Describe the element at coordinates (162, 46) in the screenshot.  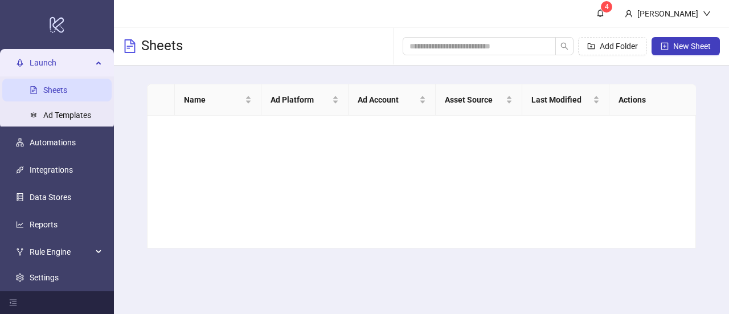
I see `h3: Sheets` at that location.